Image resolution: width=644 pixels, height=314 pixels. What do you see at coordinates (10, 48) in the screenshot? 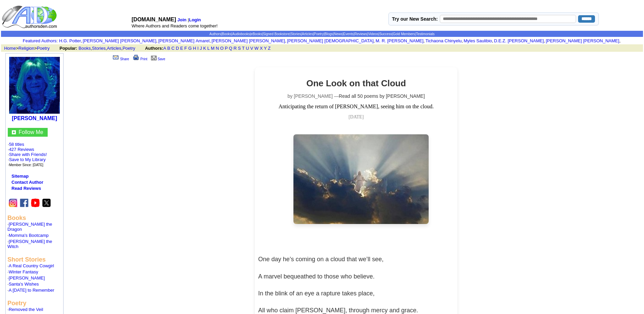
I see `a: Home` at bounding box center [10, 48].